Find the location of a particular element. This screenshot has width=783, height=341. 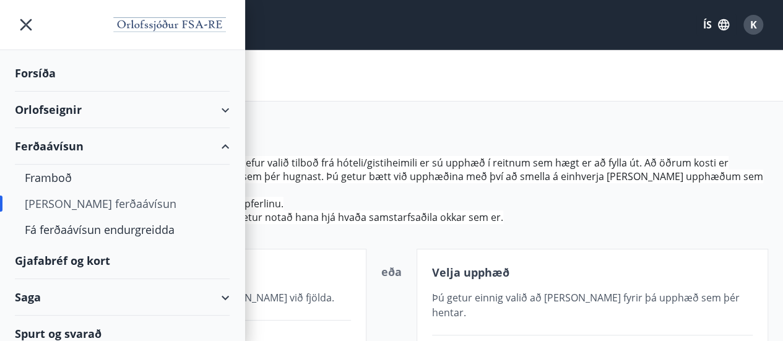

div: Forsíða is located at coordinates (122, 73).